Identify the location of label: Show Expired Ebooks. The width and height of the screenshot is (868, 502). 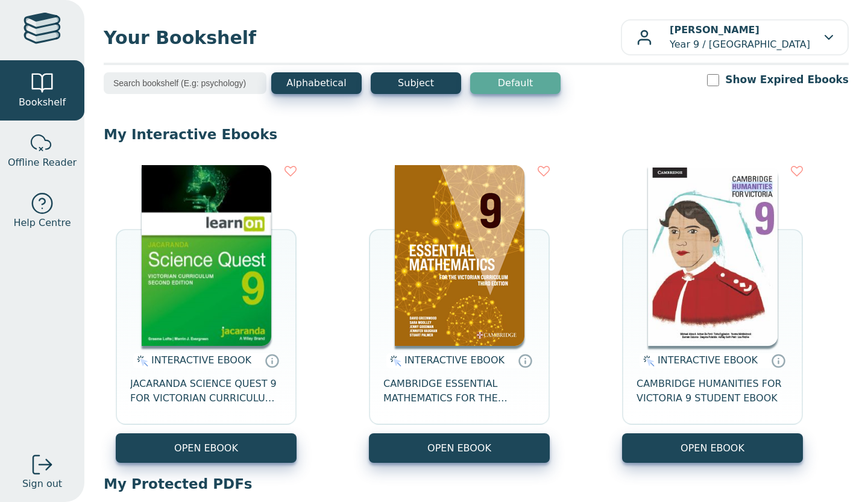
(787, 79).